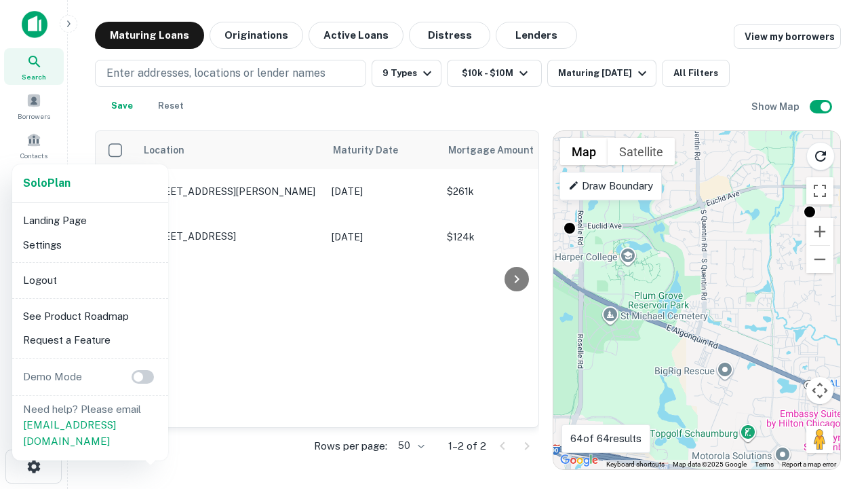 The image size is (868, 489). What do you see at coordinates (47, 183) in the screenshot?
I see `strong: Solo Plan` at bounding box center [47, 183].